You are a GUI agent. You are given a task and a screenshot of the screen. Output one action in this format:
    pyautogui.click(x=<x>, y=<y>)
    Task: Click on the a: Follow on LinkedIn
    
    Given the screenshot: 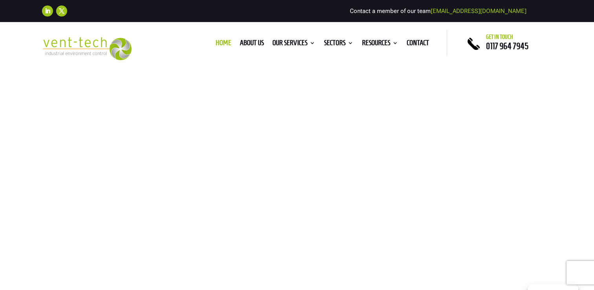 What is the action you would take?
    pyautogui.click(x=48, y=11)
    